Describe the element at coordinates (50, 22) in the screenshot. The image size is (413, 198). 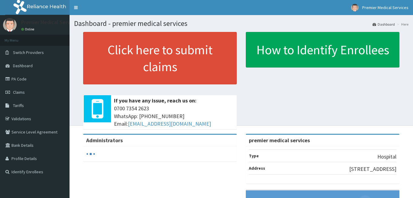
I see `p: Premier Medical Services` at that location.